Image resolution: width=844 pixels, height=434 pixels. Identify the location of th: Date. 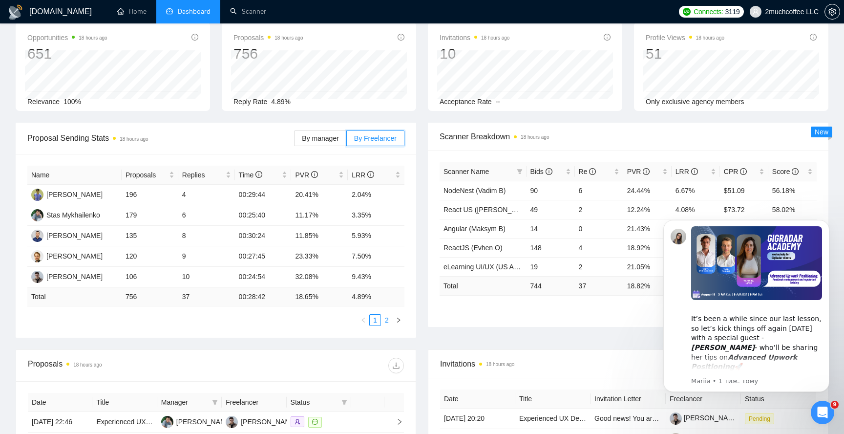
(60, 402).